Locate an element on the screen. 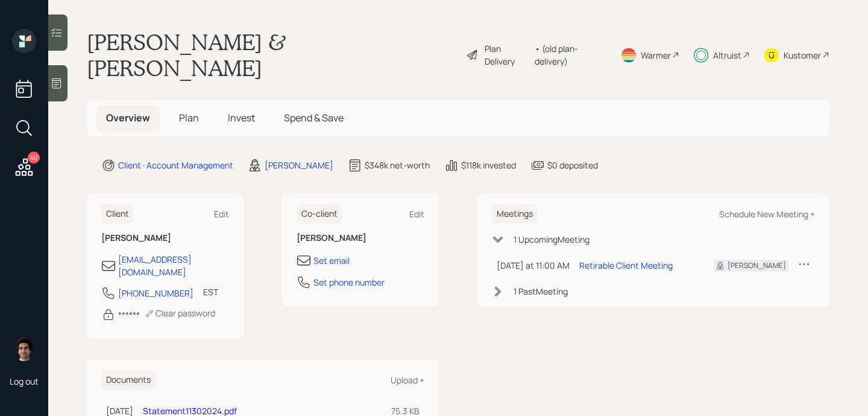 The height and width of the screenshot is (416, 868). div: Plan Delivery is located at coordinates (507, 55).